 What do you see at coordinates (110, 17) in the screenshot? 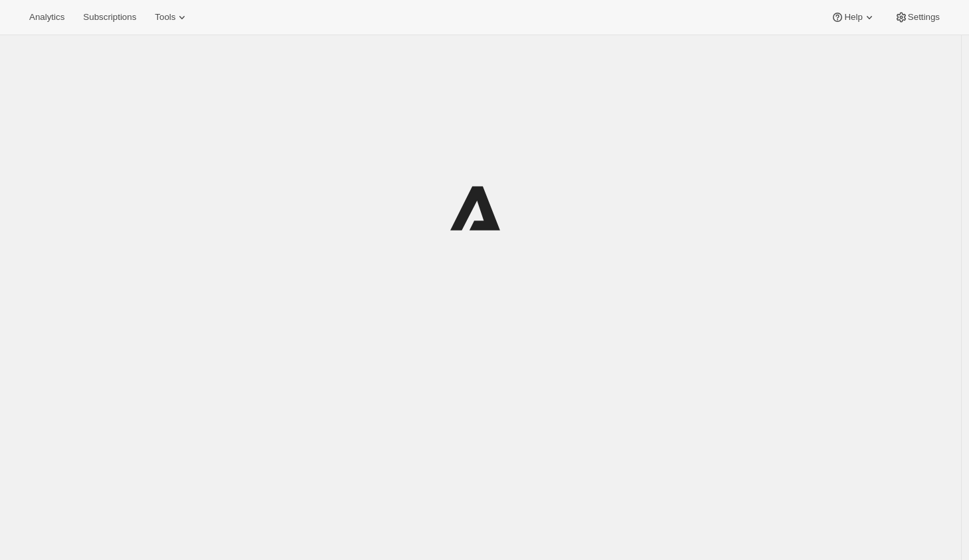
I see `span: Subscriptions` at bounding box center [110, 17].